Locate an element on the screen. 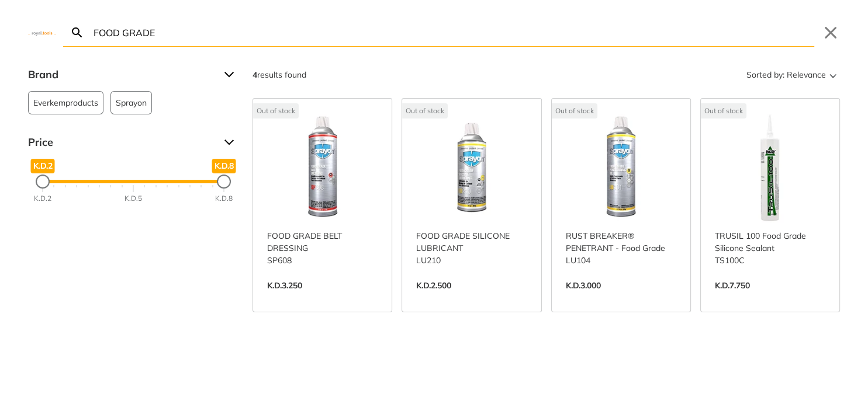  span: Price is located at coordinates (122, 142).